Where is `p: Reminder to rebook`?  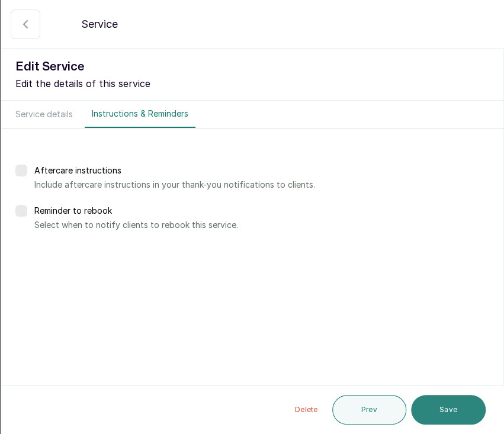
p: Reminder to rebook is located at coordinates (262, 211).